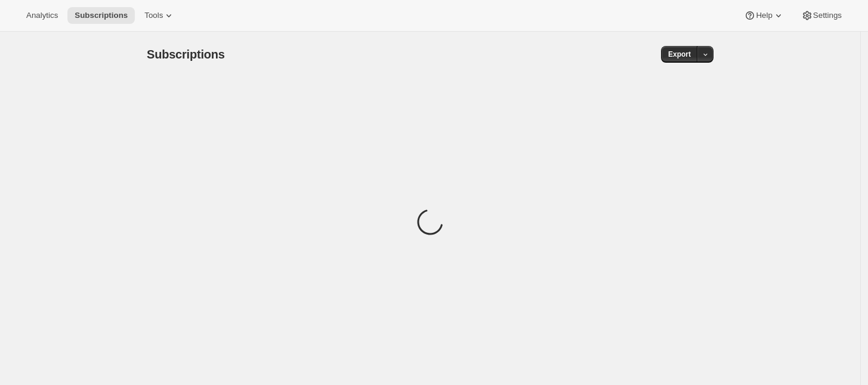 Image resolution: width=868 pixels, height=385 pixels. What do you see at coordinates (764, 15) in the screenshot?
I see `span: Help` at bounding box center [764, 15].